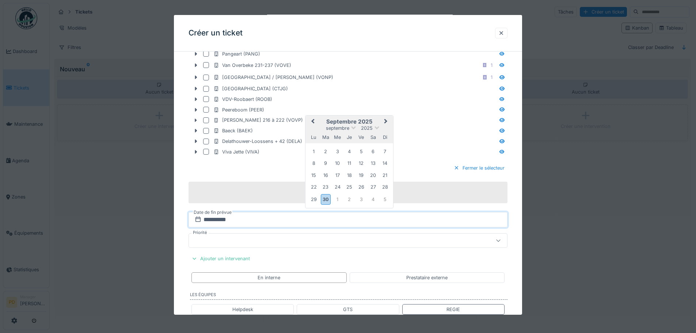 The image size is (696, 333). Describe the element at coordinates (349, 175) in the screenshot. I see `div: Choose jeudi 18 septembre 2025` at that location.